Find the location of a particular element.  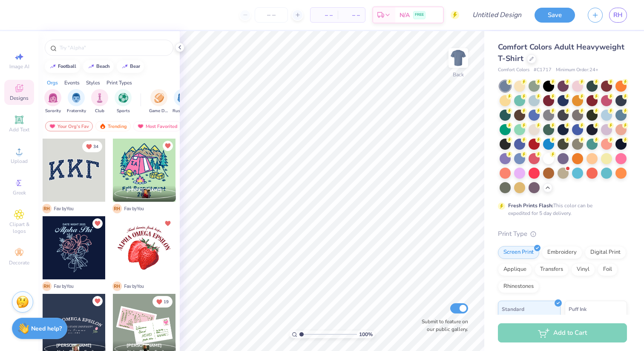

div: beach is located at coordinates (103, 66).